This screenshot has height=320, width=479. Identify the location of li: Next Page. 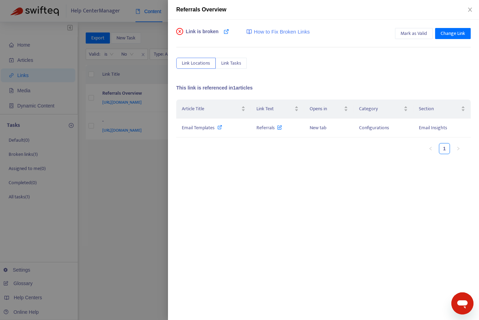
(458, 149).